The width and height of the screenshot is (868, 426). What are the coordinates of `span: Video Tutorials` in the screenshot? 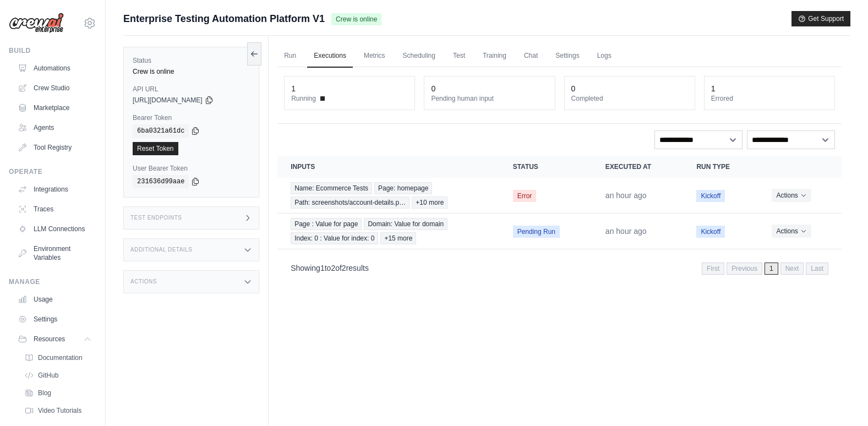 It's located at (59, 410).